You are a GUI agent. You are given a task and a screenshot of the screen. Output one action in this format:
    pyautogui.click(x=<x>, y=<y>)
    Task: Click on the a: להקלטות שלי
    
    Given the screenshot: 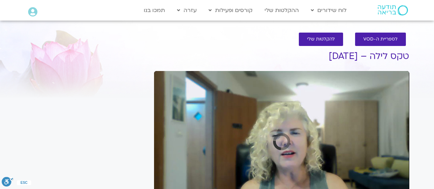 What is the action you would take?
    pyautogui.click(x=321, y=39)
    